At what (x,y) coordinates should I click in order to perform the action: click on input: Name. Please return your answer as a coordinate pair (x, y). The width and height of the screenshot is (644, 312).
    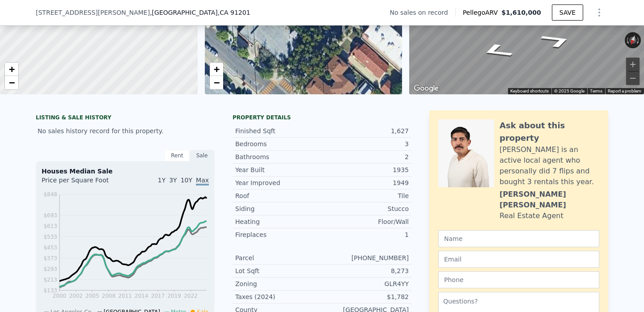
    Looking at the image, I should click on (519, 239).